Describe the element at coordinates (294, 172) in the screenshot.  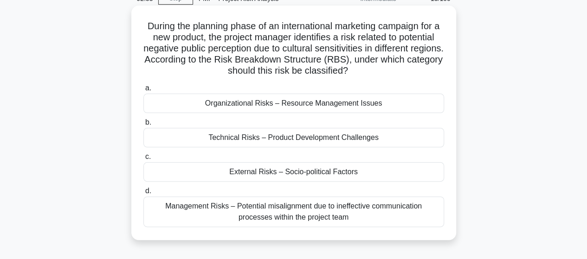
I see `div: External Risks – Socio-political Factors` at that location.